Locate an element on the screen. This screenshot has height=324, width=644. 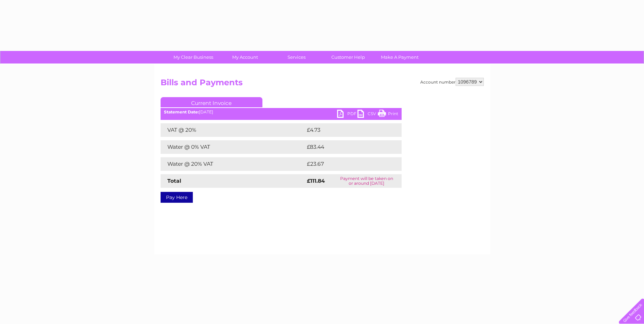
a: PDF is located at coordinates (347, 115).